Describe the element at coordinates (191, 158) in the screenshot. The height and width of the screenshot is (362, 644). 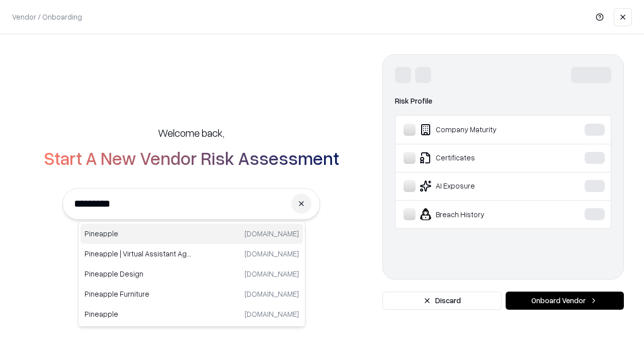
I see `h2: Start A New Vendor Risk Assessment` at that location.